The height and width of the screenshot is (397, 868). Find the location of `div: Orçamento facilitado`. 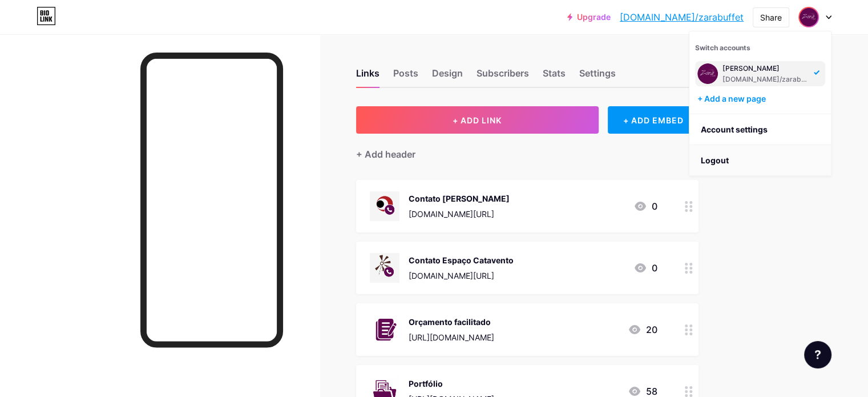

div: Orçamento facilitado is located at coordinates (451, 322).